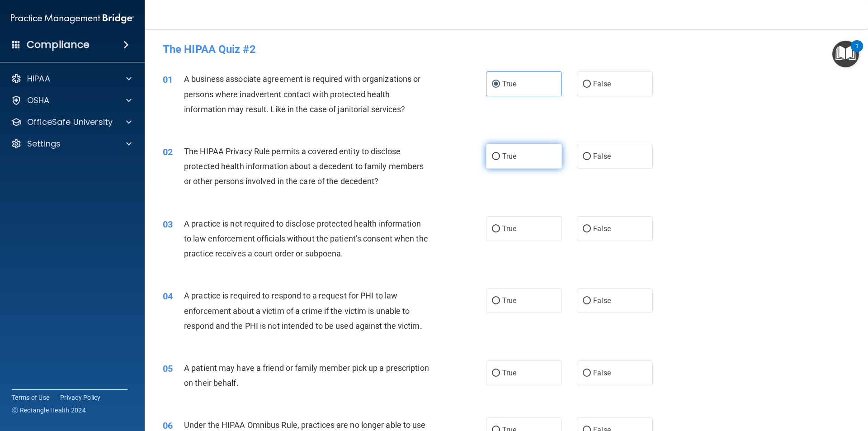 The height and width of the screenshot is (431, 868). Describe the element at coordinates (49, 410) in the screenshot. I see `span: Ⓒ Rectangle Health 2024` at that location.